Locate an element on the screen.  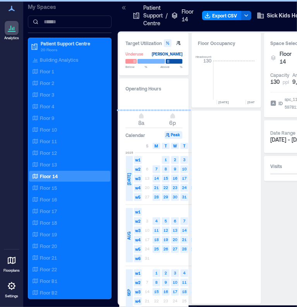
text: 26 is located at coordinates (166, 249).